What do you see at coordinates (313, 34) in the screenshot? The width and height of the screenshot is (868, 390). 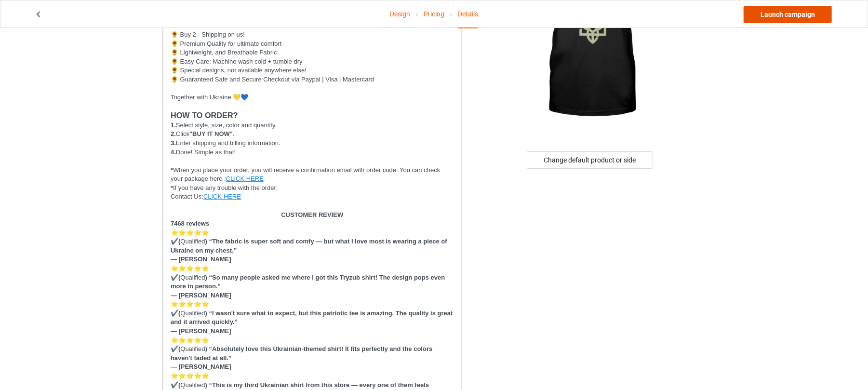 I see `p: 🌻 Buy 2 - Shipping on us!` at bounding box center [313, 34].